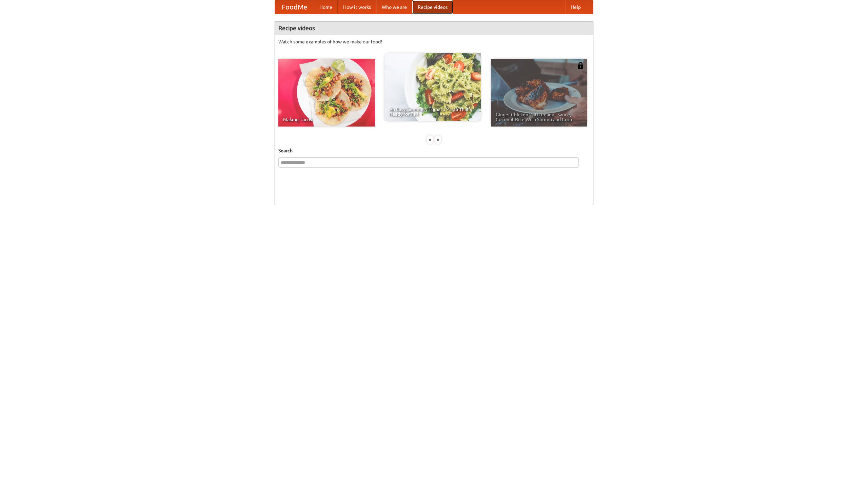  Describe the element at coordinates (294, 7) in the screenshot. I see `a: FoodMe` at that location.